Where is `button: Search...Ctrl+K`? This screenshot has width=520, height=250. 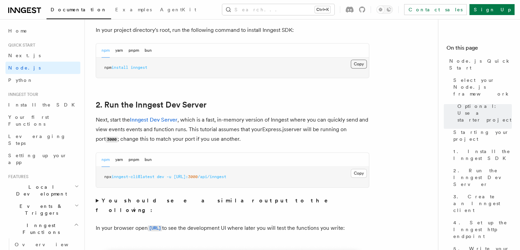
button: Search...Ctrl+K is located at coordinates (278, 10).